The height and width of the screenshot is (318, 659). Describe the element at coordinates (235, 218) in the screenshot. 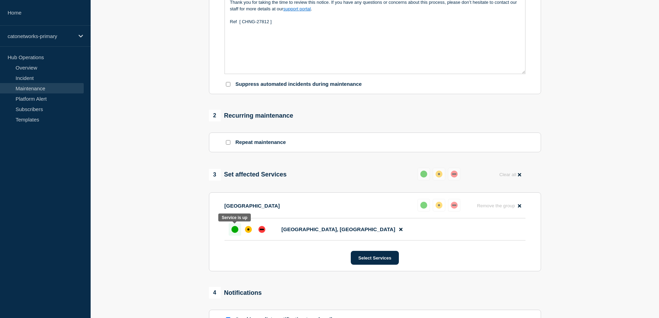

I see `div: Service is up` at that location.